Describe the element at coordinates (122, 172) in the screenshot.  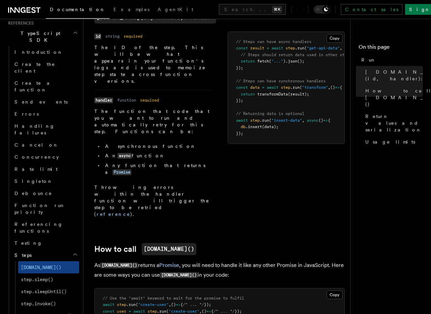
I see `code: Promise` at that location.